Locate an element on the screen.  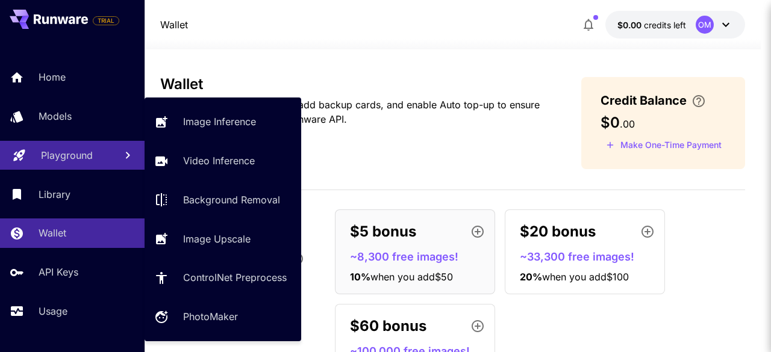
p: Library is located at coordinates (54, 195).